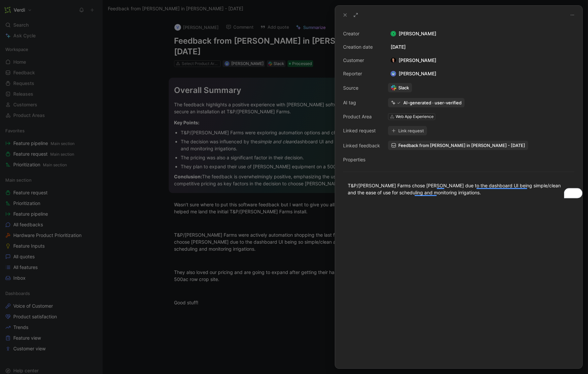  What do you see at coordinates (361, 159) in the screenshot?
I see `div: Properties` at bounding box center [361, 159].